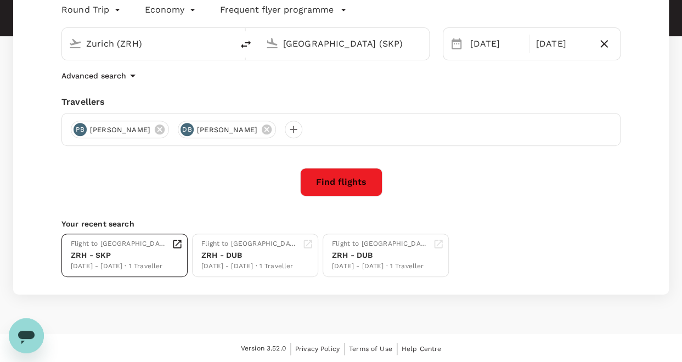  What do you see at coordinates (370, 349) in the screenshot?
I see `span: Terms of Use` at bounding box center [370, 349].